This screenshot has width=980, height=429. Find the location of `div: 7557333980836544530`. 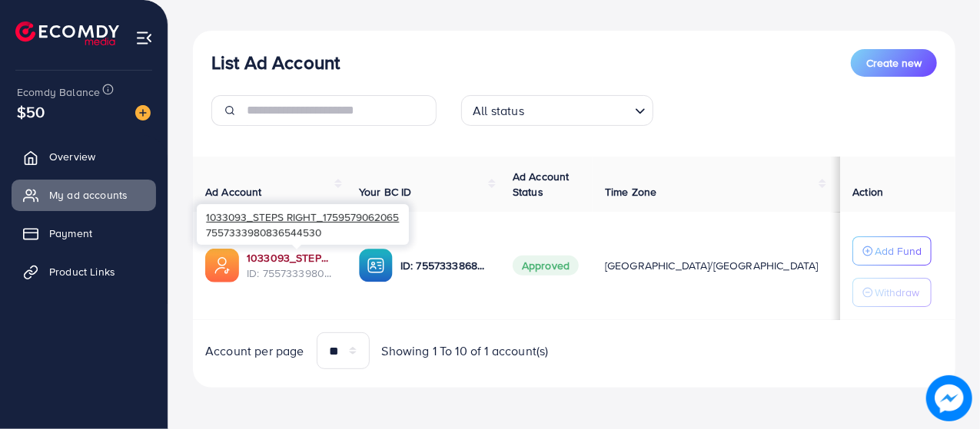

div: 7557333980836544530 is located at coordinates (303, 224).